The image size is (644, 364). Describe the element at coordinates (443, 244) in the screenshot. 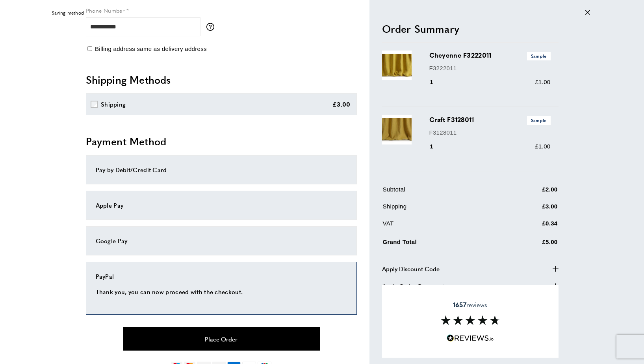

I see `td: Grand Total` at that location.